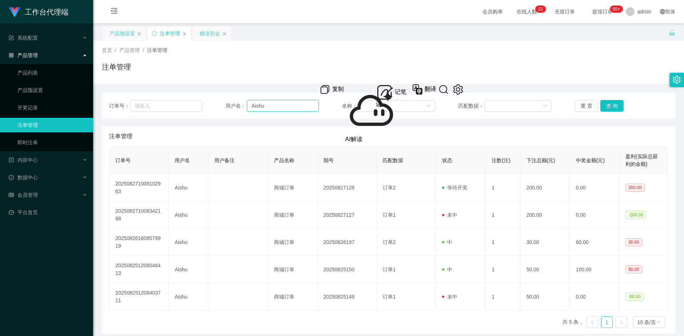 Image resolution: width=684 pixels, height=336 pixels. What do you see at coordinates (590, 160) in the screenshot?
I see `span: 中奖金额(元)` at bounding box center [590, 160].